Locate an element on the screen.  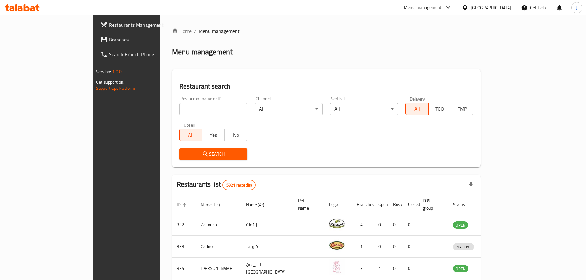
span: Search is located at coordinates (213, 154).